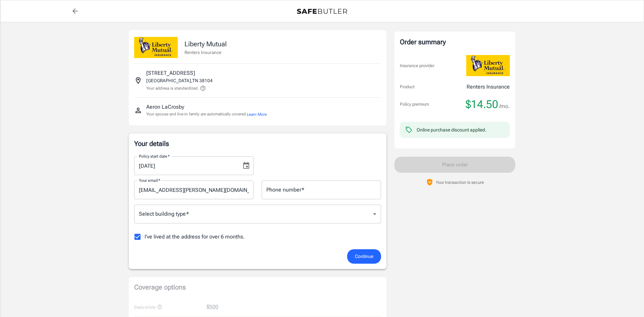 Image resolution: width=644 pixels, height=317 pixels. I want to click on p: Liberty Mutual, so click(205, 44).